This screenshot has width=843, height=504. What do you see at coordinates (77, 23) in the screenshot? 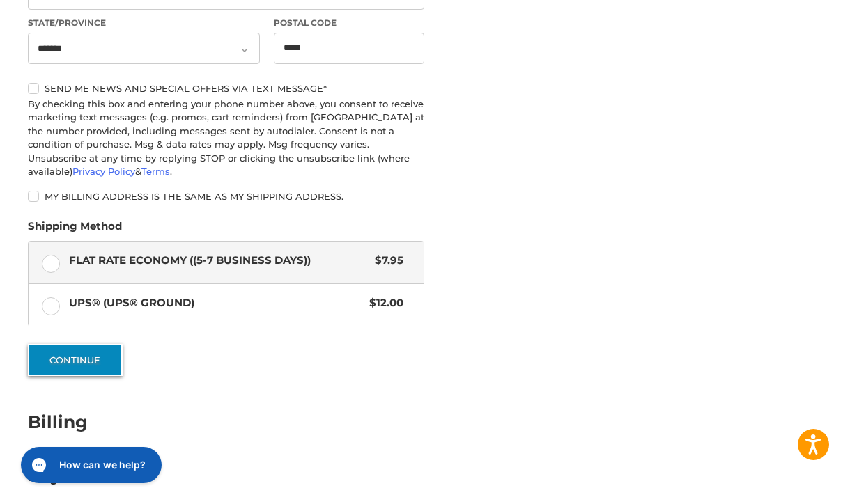
I see `button: Gorgias live chat` at bounding box center [77, 23].